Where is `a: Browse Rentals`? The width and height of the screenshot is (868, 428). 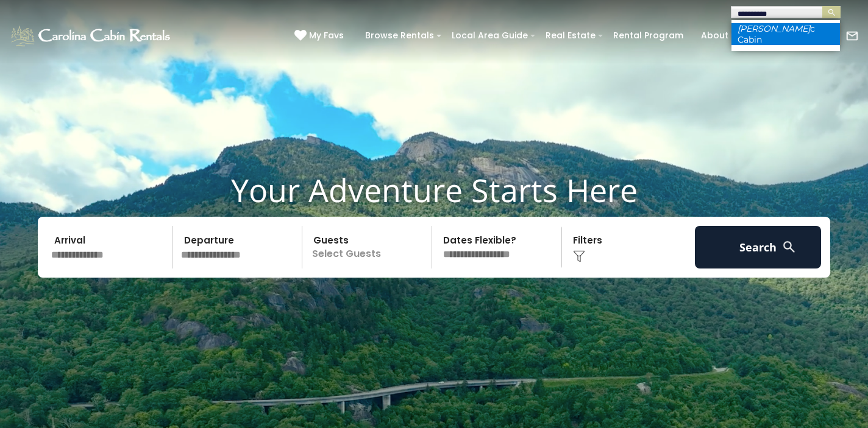 a: Browse Rentals is located at coordinates (399, 35).